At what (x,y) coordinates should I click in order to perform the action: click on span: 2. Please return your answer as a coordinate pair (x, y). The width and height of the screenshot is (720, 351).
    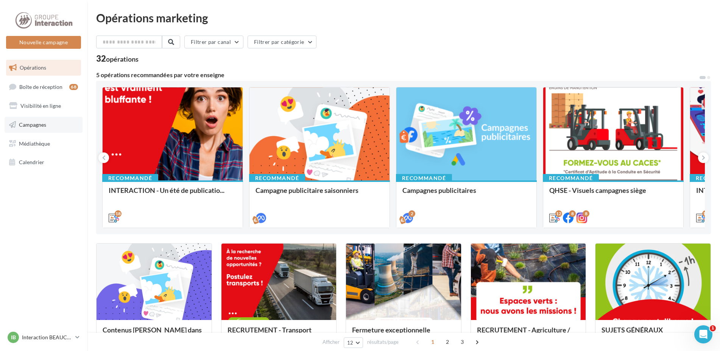
    Looking at the image, I should click on (447, 342).